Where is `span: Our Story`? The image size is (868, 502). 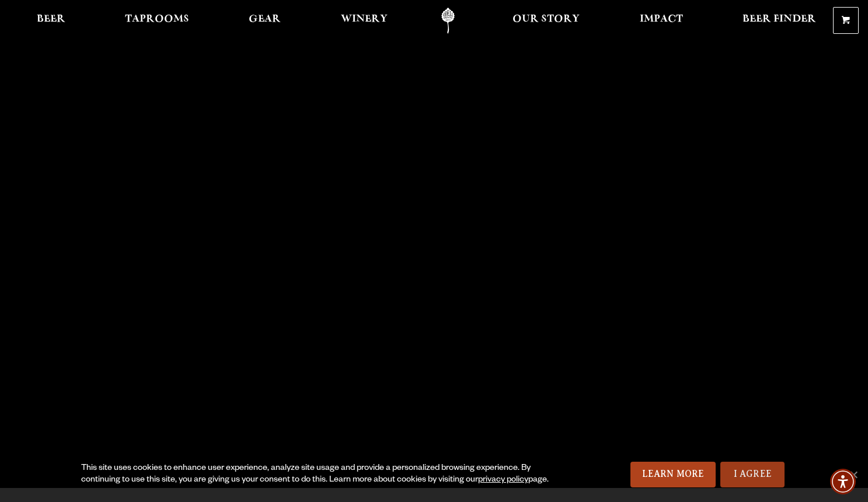
span: Our Story is located at coordinates (546, 20).